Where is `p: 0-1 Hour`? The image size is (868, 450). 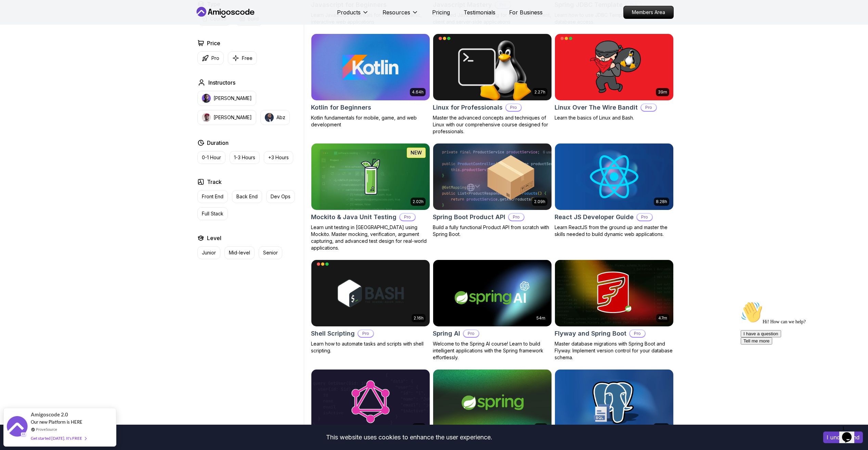
p: 0-1 Hour is located at coordinates (212, 157).